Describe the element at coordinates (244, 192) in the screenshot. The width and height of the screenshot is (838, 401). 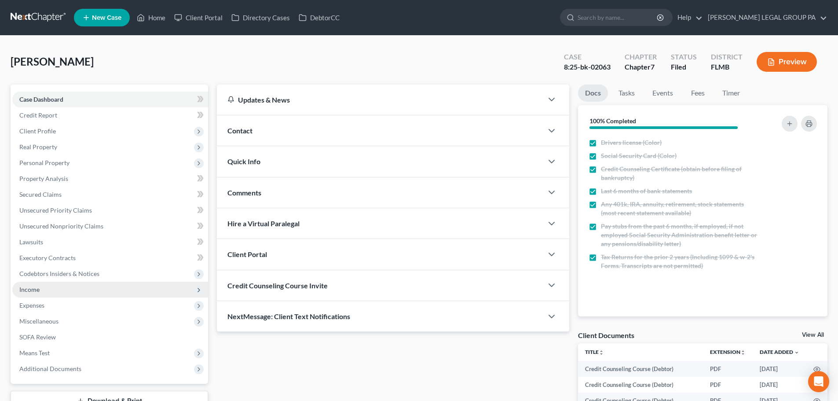
I see `span: Comments` at that location.